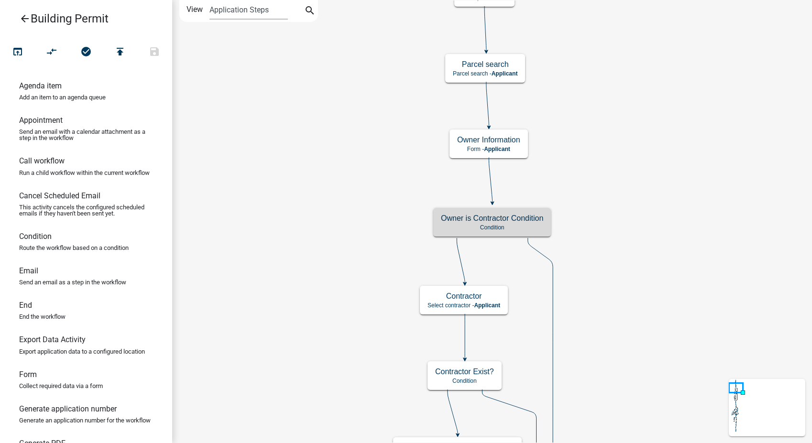 This screenshot has width=812, height=443. Describe the element at coordinates (68, 409) in the screenshot. I see `h6: Generate application number` at that location.